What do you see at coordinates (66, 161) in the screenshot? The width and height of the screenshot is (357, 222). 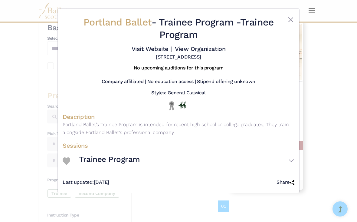 I see `img: Heart` at bounding box center [66, 161].